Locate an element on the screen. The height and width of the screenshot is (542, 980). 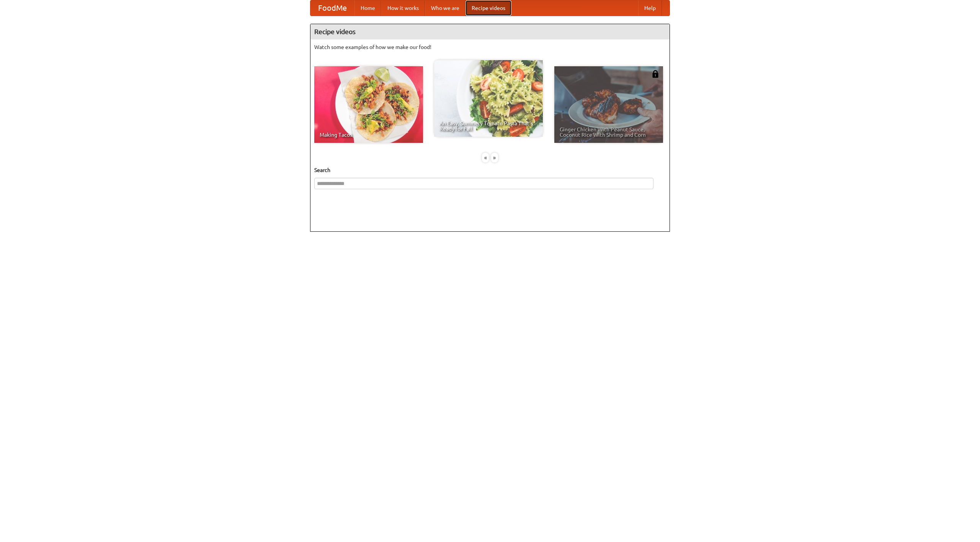
a: Home is located at coordinates (368, 8).